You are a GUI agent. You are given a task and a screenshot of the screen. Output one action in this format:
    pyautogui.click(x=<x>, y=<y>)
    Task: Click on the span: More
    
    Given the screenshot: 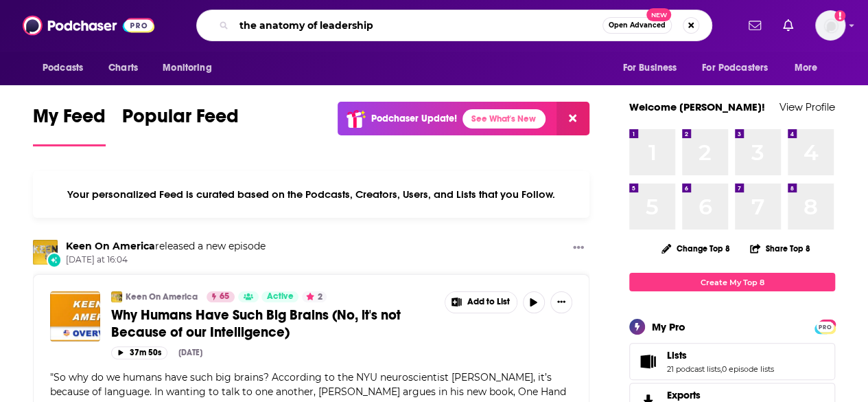 What is the action you would take?
    pyautogui.click(x=806, y=68)
    